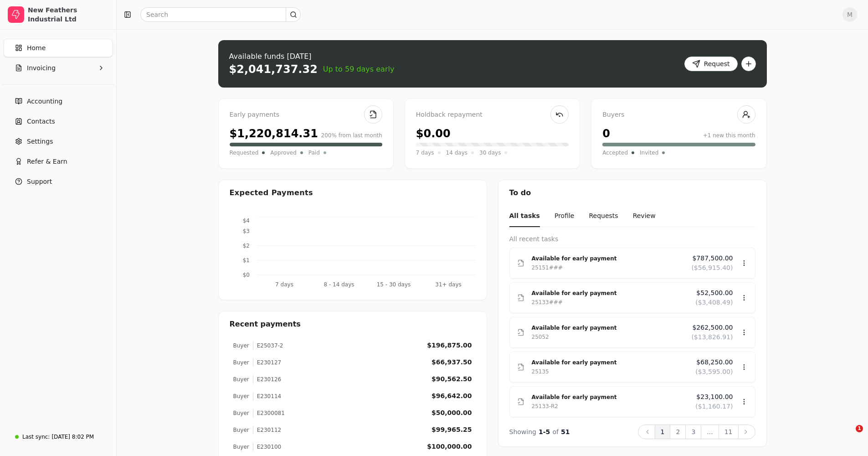 The width and height of the screenshot is (868, 456). What do you see at coordinates (850, 15) in the screenshot?
I see `span: M` at bounding box center [850, 15].